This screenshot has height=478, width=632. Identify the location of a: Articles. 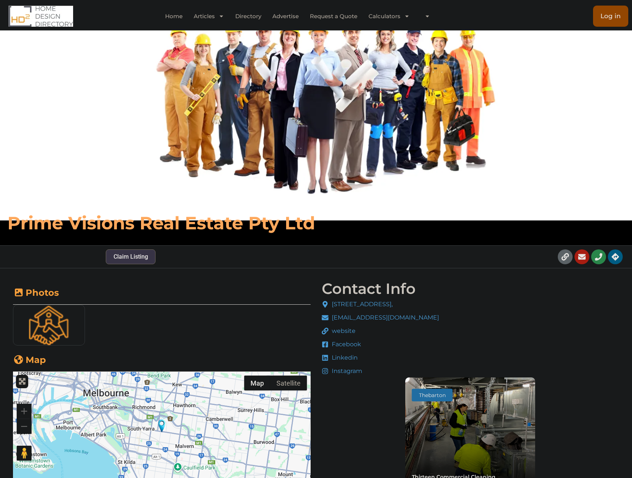
(209, 16).